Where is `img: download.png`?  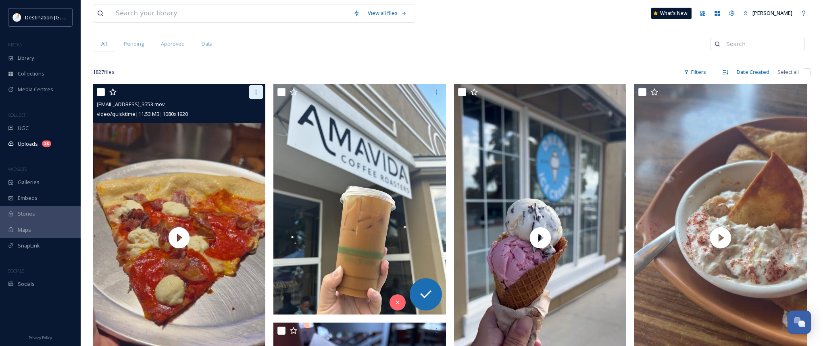
img: download.png is located at coordinates (17, 17).